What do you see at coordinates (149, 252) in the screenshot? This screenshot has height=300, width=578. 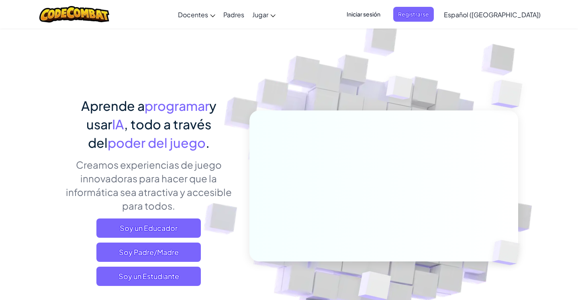 I see `a: Soy Padre/Madre` at bounding box center [149, 252].